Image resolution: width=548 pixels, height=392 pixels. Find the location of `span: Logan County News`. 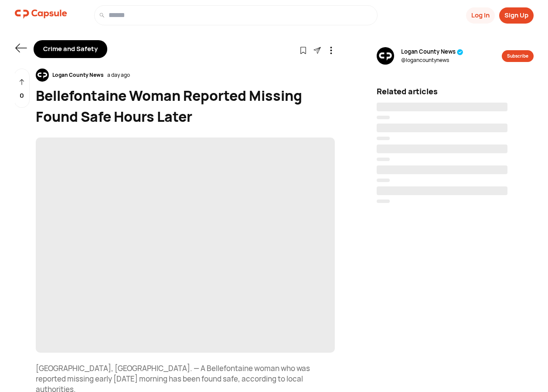

span: Logan County News is located at coordinates (432, 52).